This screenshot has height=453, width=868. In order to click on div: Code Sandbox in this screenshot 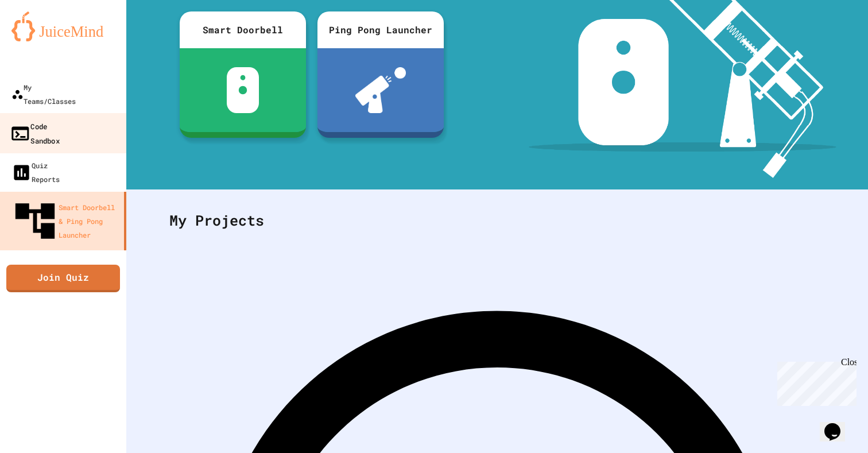, I will do `click(35, 133)`.